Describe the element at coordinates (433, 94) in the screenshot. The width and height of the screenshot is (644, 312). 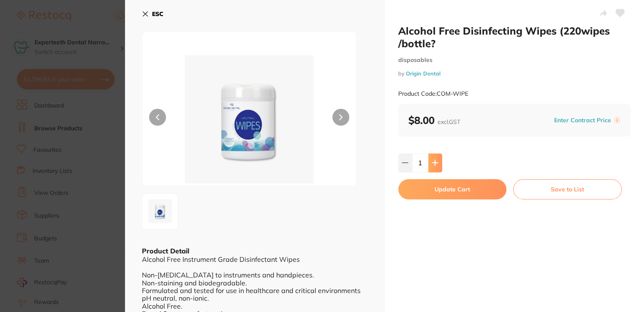
I see `small: Product Code: COM-WIPE` at that location.